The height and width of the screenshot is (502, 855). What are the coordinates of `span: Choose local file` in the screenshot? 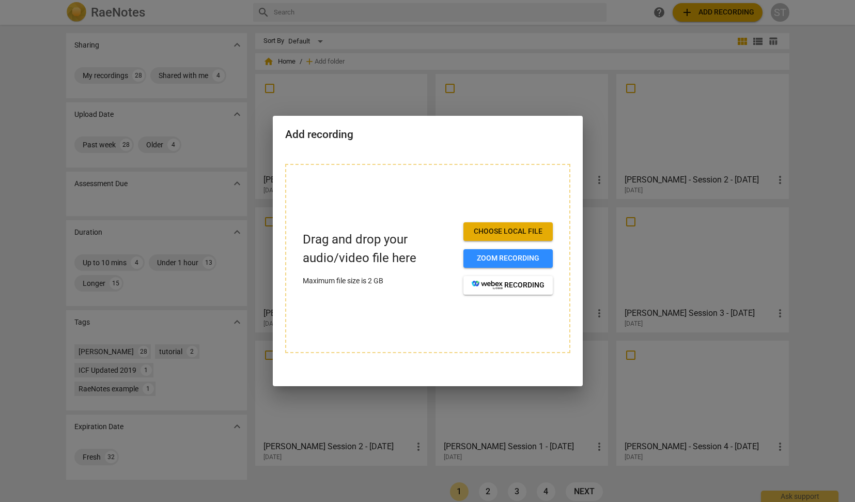 It's located at (508, 231).